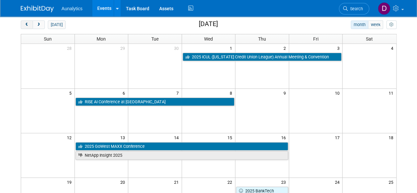 The height and width of the screenshot is (193, 417). Describe the element at coordinates (232, 48) in the screenshot. I see `span: 1` at that location.